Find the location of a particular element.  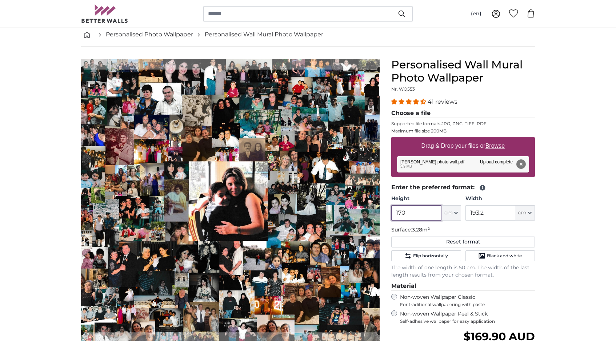

button: (en) is located at coordinates (476, 14).